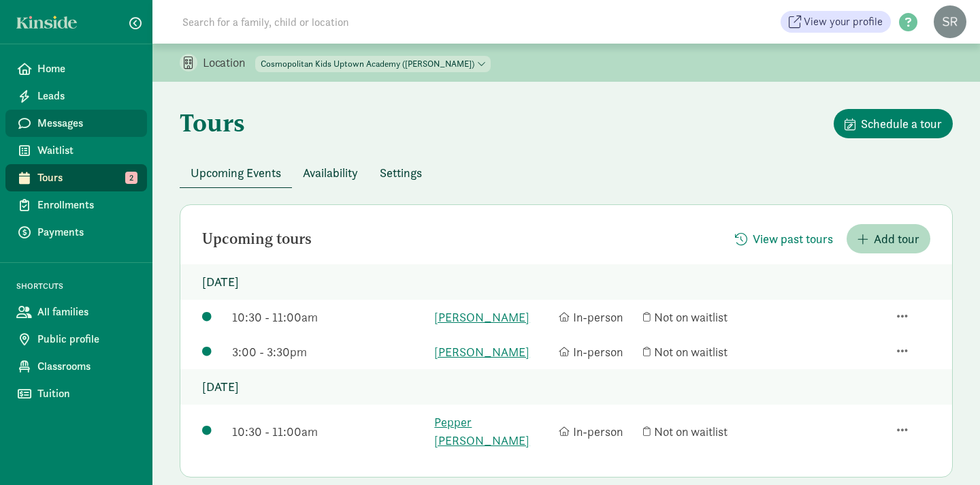 Image resolution: width=980 pixels, height=485 pixels. Describe the element at coordinates (86, 205) in the screenshot. I see `span: Enrollments` at that location.